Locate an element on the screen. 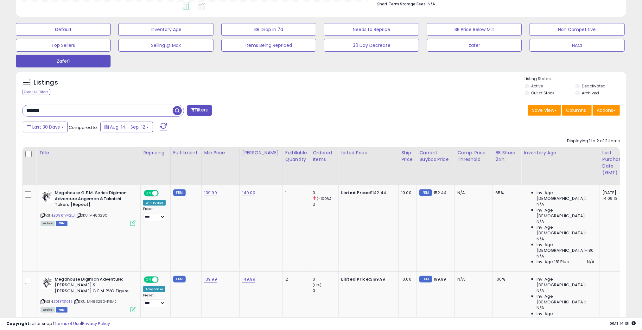 This screenshot has height=330, width=642. span: 152.44 is located at coordinates (440, 193).